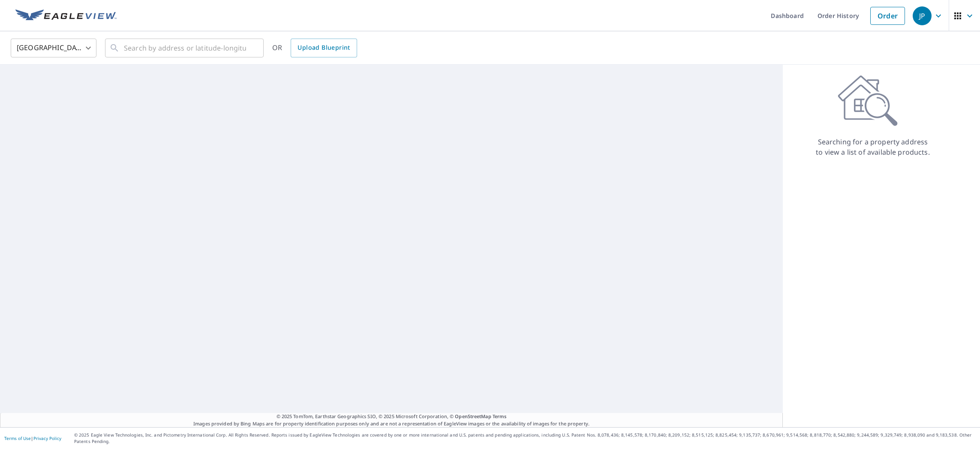  What do you see at coordinates (66, 16) in the screenshot?
I see `img: EV Logo` at bounding box center [66, 16].